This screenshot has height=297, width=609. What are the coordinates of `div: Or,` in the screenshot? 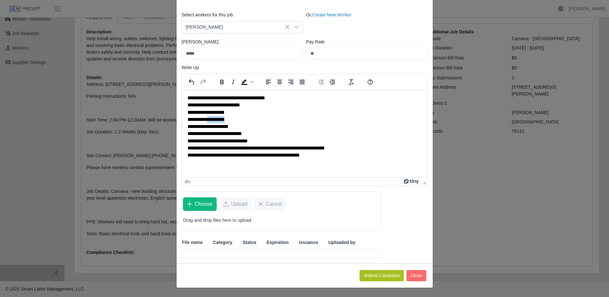 It's located at (367, 22).